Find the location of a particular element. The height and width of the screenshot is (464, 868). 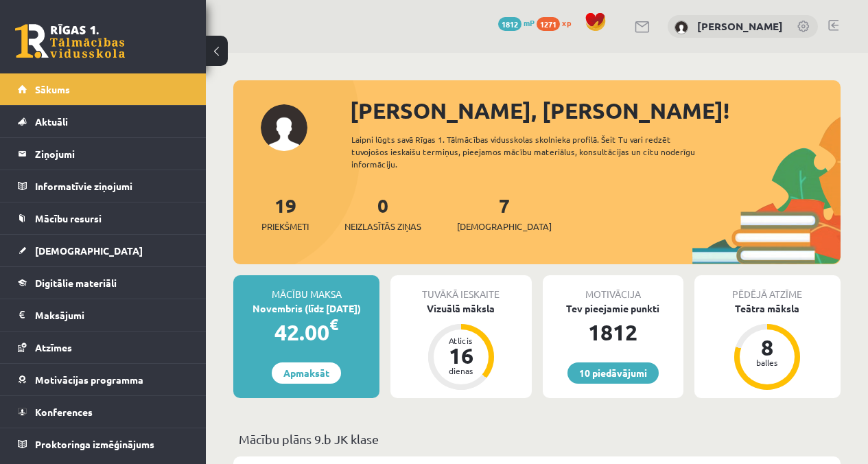

a: 19Priekšmeti is located at coordinates (285, 213).